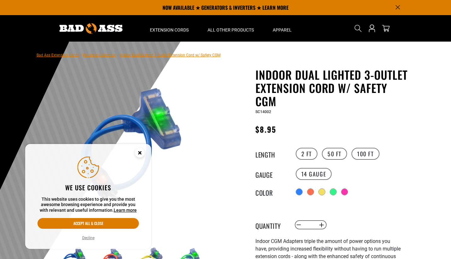 This screenshot has width=451, height=259. Describe the element at coordinates (131, 145) in the screenshot. I see `img: blue` at that location.